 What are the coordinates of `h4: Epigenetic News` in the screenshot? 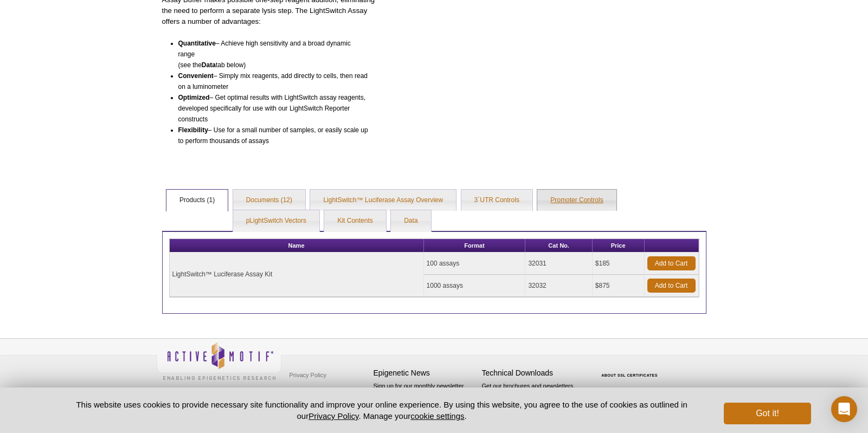 It's located at (425, 373).